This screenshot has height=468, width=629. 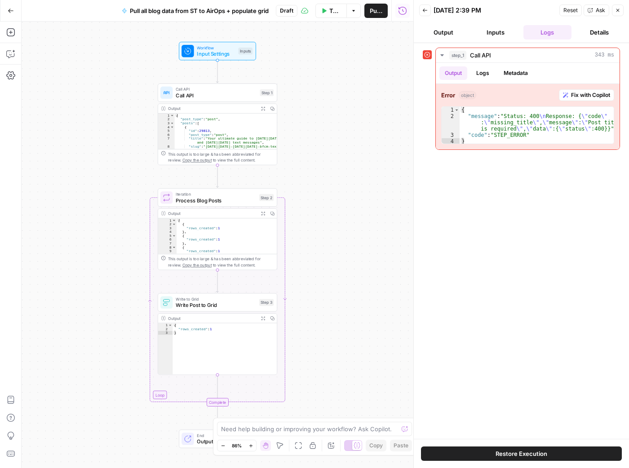 What do you see at coordinates (217, 229) in the screenshot?
I see `div: LoopIterationProcess Blog PostsStep 2Output[ { "rows_created":1 }, { "rows_created":1 }, { "rows_...` at bounding box center [217, 229].